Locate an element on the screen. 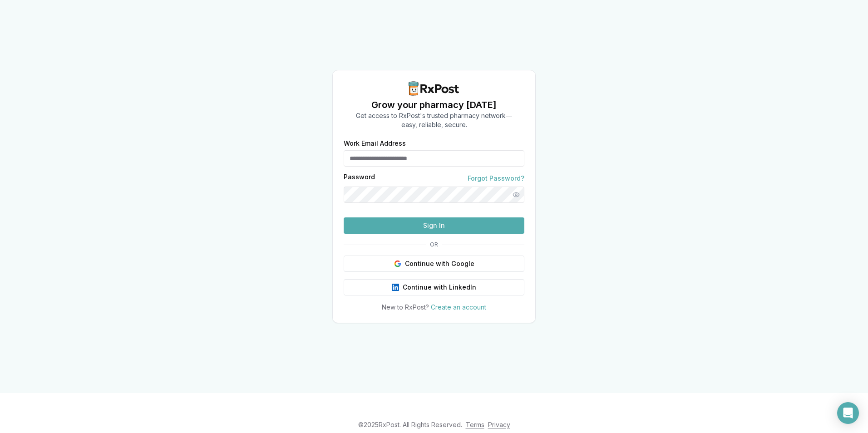 This screenshot has width=868, height=433. button: Show password is located at coordinates (517, 195).